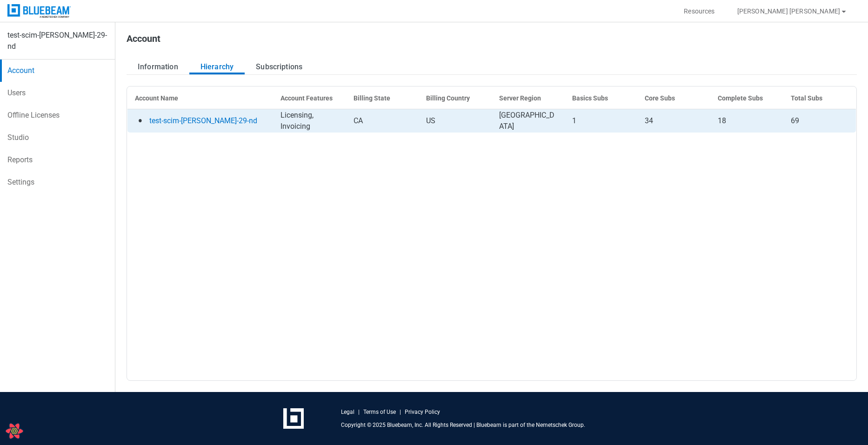 The width and height of the screenshot is (868, 445). I want to click on button: Open React Query Devtools, so click(15, 431).